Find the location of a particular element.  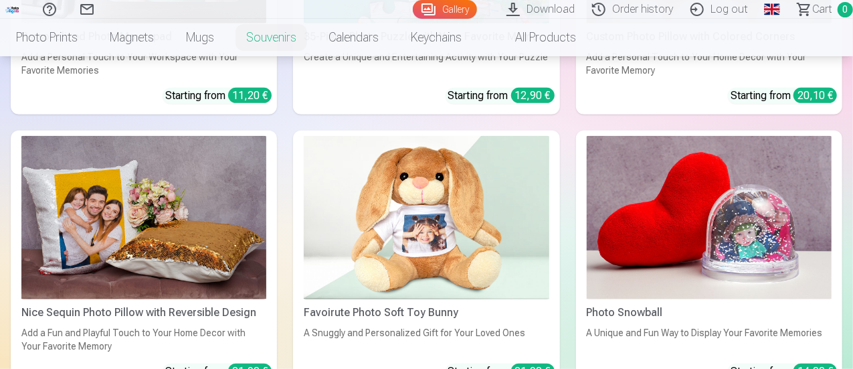

div: 11,20 € is located at coordinates (250, 95).